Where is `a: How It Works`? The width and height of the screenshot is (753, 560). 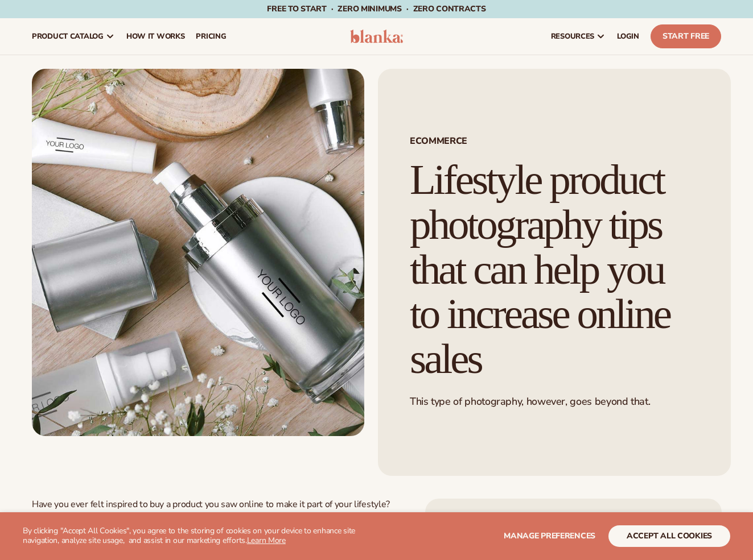
a: How It Works is located at coordinates (156, 37).